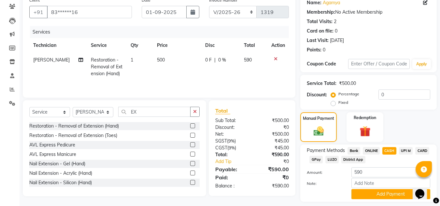  I want to click on button: Add Payment, so click(391, 194).